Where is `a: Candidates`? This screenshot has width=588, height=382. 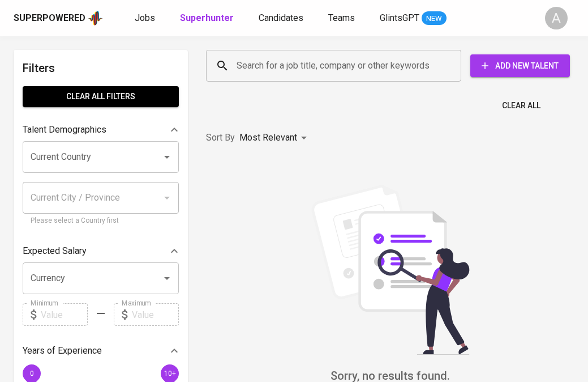
a: Candidates is located at coordinates (282, 18).